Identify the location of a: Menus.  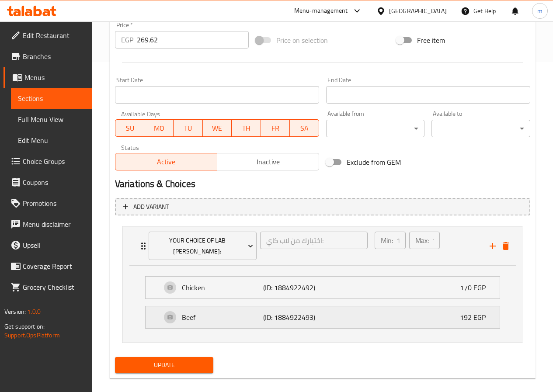
(48, 77).